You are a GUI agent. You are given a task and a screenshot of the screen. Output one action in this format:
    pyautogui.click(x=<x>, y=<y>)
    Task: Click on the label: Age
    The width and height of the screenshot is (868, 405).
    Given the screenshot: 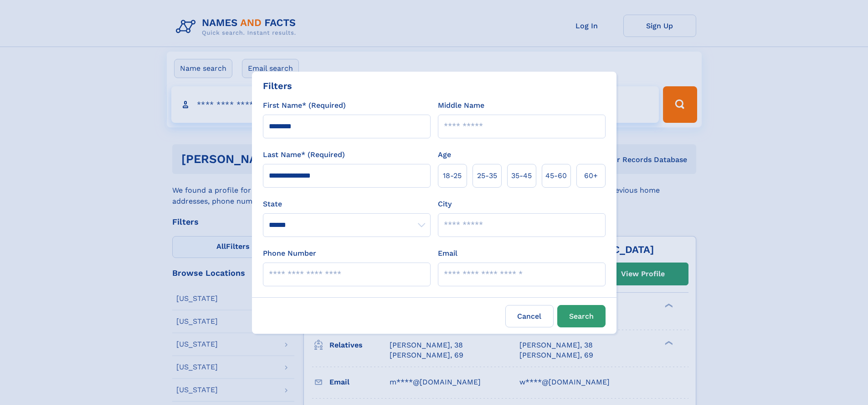 What is the action you would take?
    pyautogui.click(x=444, y=154)
    